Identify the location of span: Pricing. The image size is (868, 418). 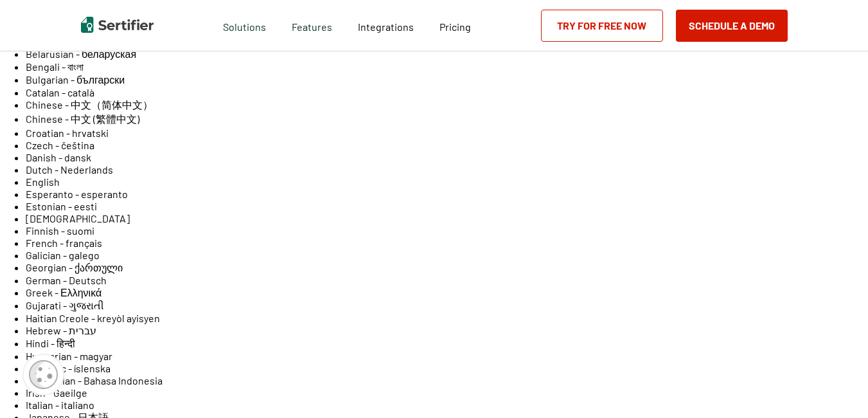
(455, 27).